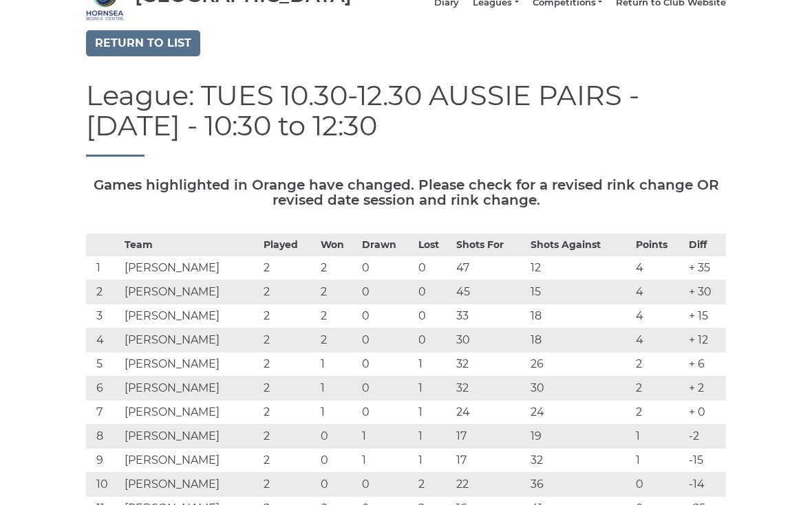 The width and height of the screenshot is (812, 505). I want to click on td: + 12, so click(705, 341).